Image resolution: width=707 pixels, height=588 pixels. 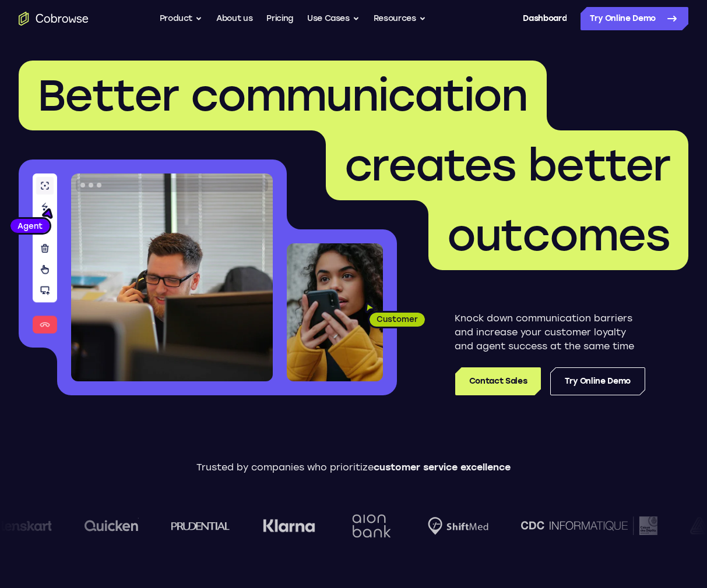 What do you see at coordinates (200, 526) in the screenshot?
I see `img: prudential` at bounding box center [200, 526].